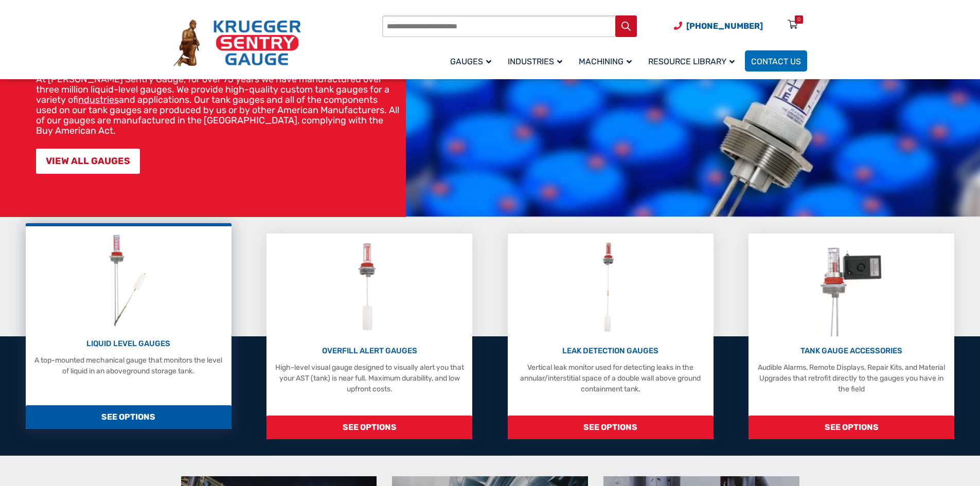  I want to click on img: Liquid Level Gauges, so click(128, 280).